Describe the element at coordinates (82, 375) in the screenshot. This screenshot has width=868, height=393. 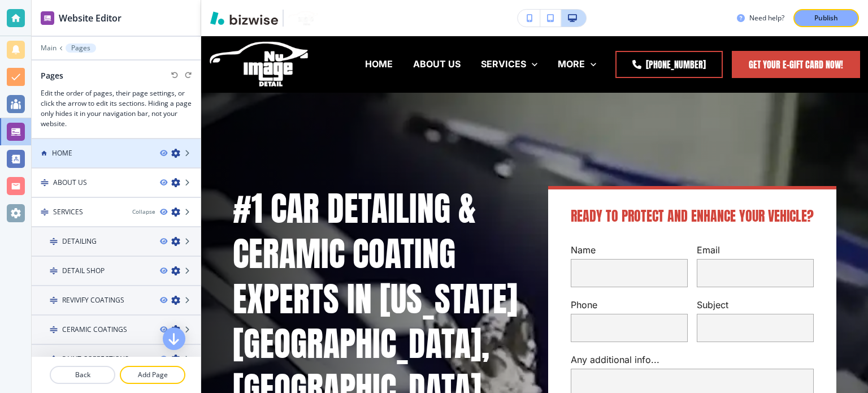
I see `button: Back` at that location.